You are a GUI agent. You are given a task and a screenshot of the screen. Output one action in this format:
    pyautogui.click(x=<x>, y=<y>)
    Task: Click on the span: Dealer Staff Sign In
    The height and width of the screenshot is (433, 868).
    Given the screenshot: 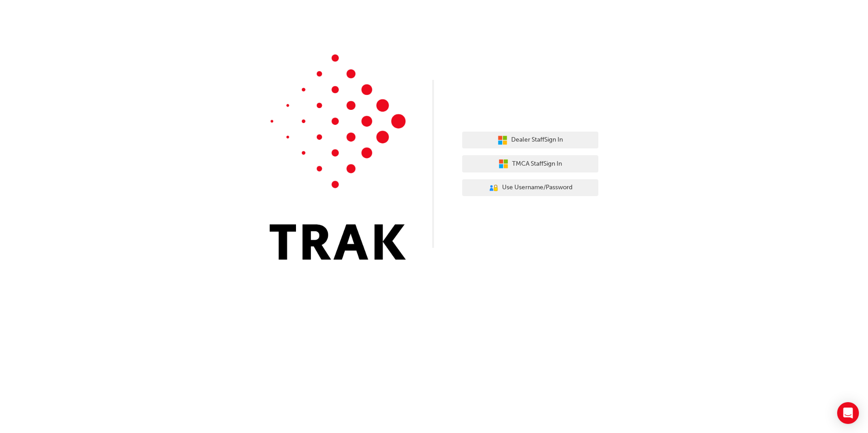 What is the action you would take?
    pyautogui.click(x=537, y=140)
    